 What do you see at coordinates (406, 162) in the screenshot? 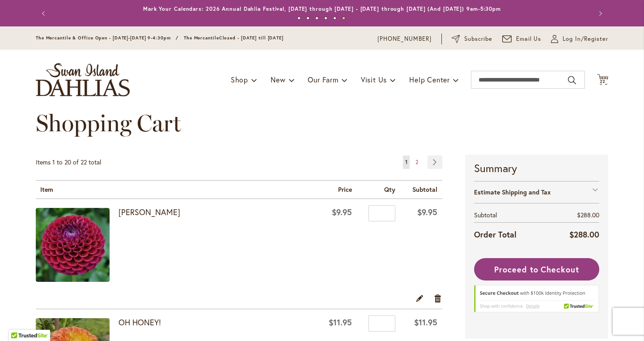
I see `span: 1` at bounding box center [406, 162].